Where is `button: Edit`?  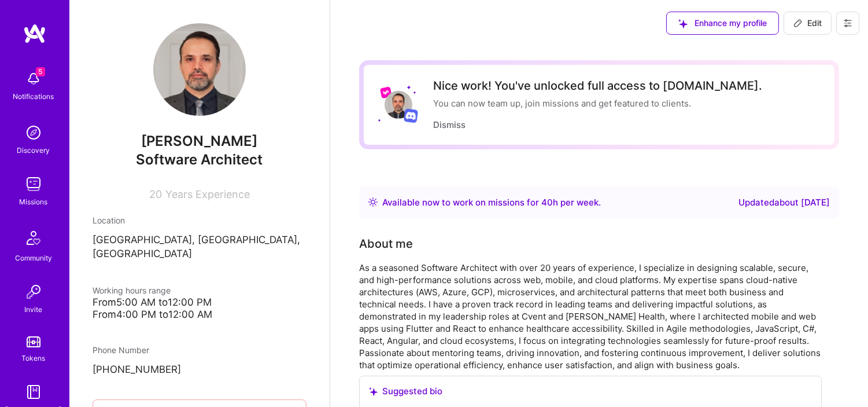 button: Edit is located at coordinates (807, 23).